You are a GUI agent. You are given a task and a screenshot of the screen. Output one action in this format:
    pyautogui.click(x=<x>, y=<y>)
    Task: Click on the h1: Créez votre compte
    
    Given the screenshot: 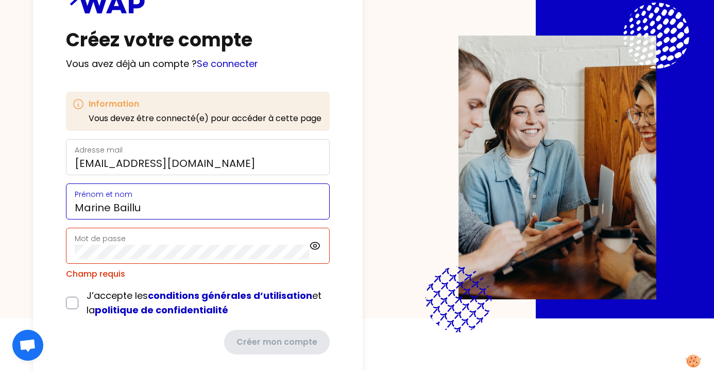 What is the action you would take?
    pyautogui.click(x=198, y=40)
    